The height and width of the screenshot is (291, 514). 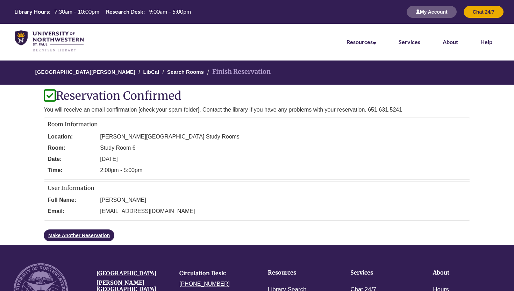 What do you see at coordinates (381, 273) in the screenshot?
I see `h4: Services` at bounding box center [381, 273].